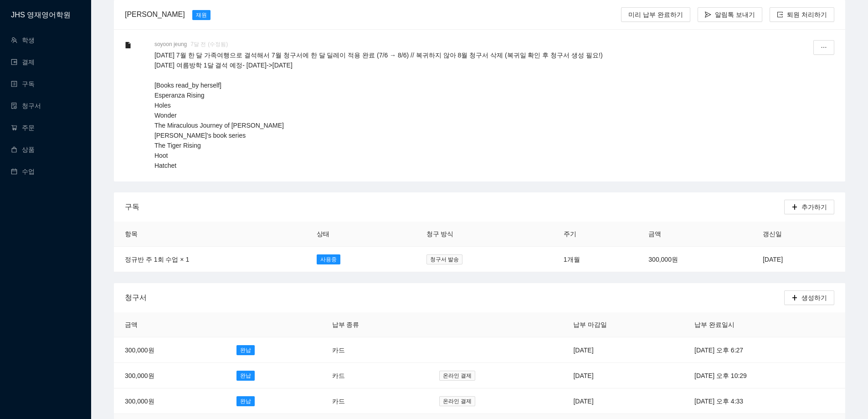  I want to click on th: 납부 마감일, so click(623, 324).